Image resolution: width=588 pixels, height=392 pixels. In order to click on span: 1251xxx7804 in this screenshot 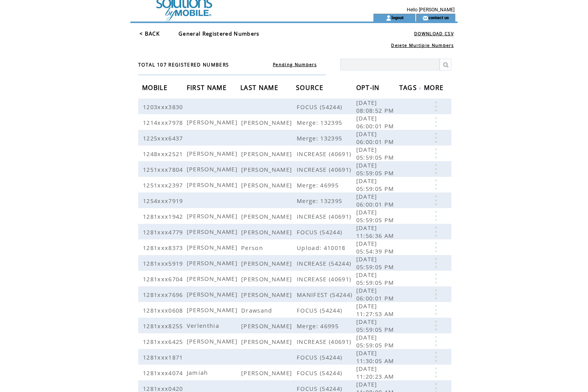, I will do `click(164, 169)`.